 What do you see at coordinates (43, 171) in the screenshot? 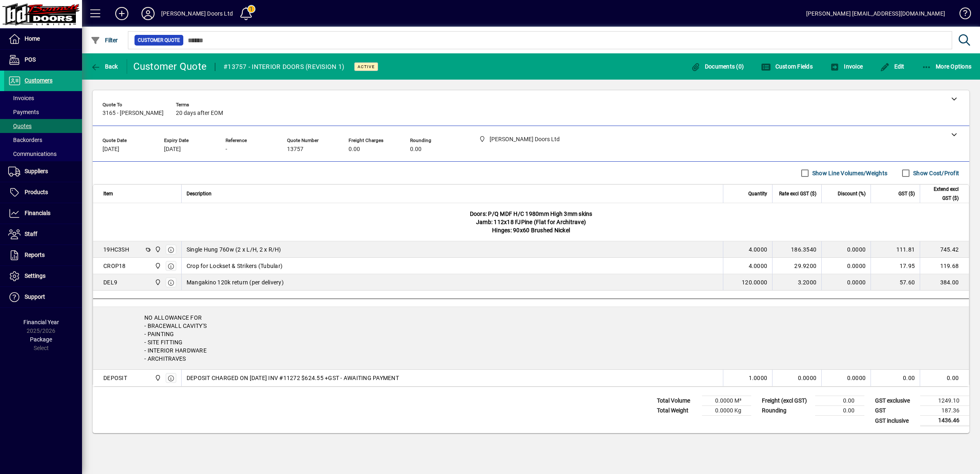
I see `a: Suppliers` at bounding box center [43, 171].